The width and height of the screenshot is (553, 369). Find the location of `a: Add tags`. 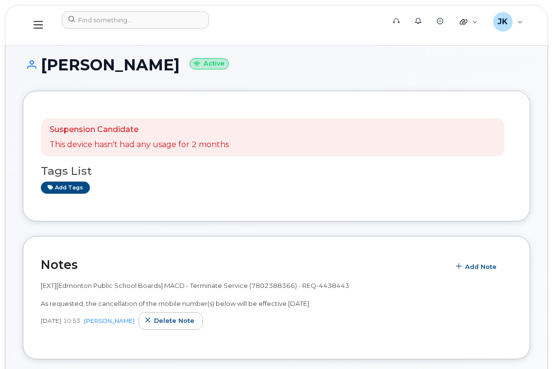

a: Add tags is located at coordinates (65, 188).